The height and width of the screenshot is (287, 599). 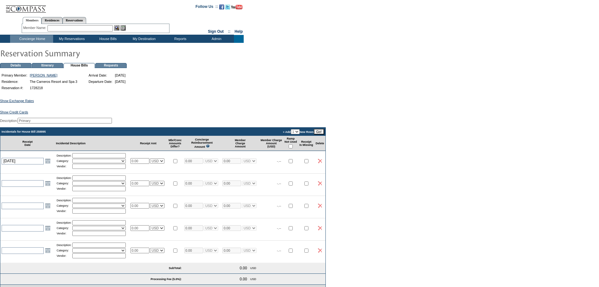 I want to click on td: Receipt Date, so click(x=27, y=143).